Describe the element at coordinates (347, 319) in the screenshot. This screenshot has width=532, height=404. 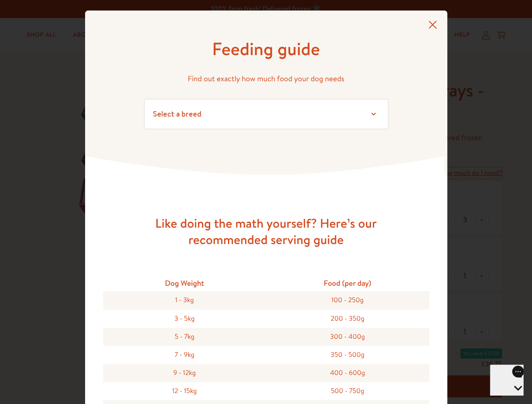
I see `div: 200 - 350g` at that location.